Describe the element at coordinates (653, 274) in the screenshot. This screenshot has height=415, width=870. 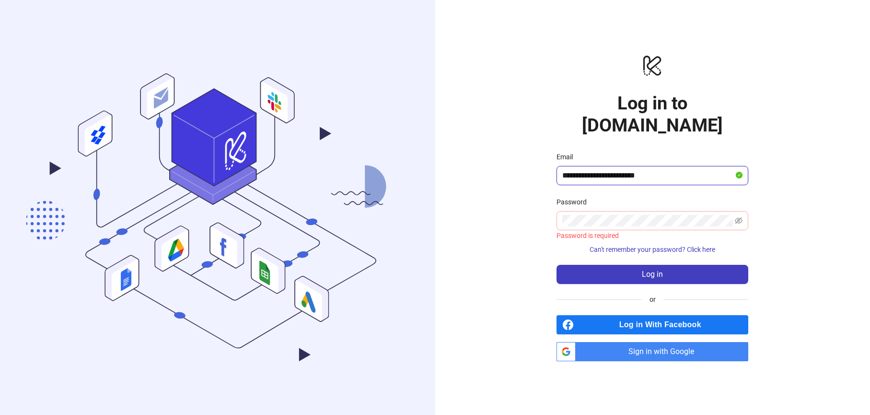
I see `span: Log in` at that location.